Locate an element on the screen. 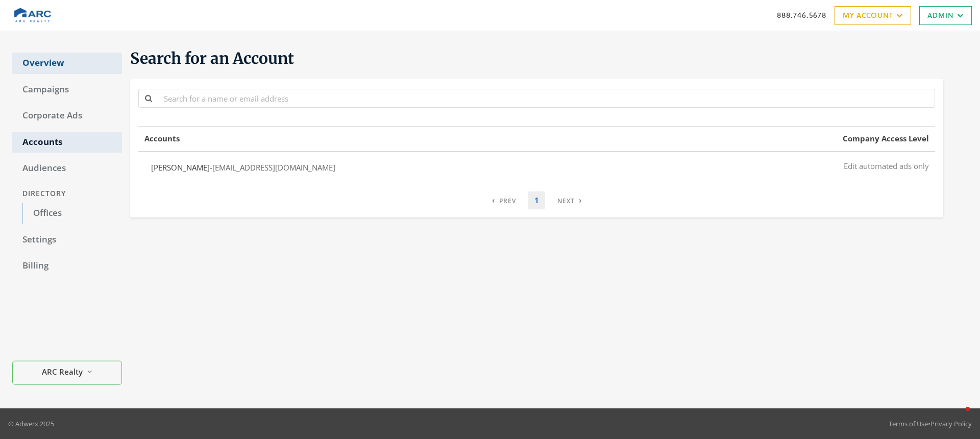  a: Admin is located at coordinates (945, 15).